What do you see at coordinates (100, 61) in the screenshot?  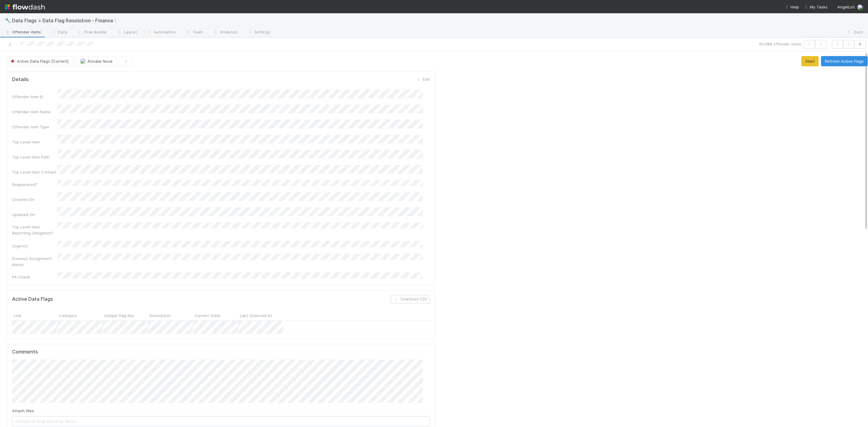 I see `span: Ronalie Nova` at bounding box center [100, 61].